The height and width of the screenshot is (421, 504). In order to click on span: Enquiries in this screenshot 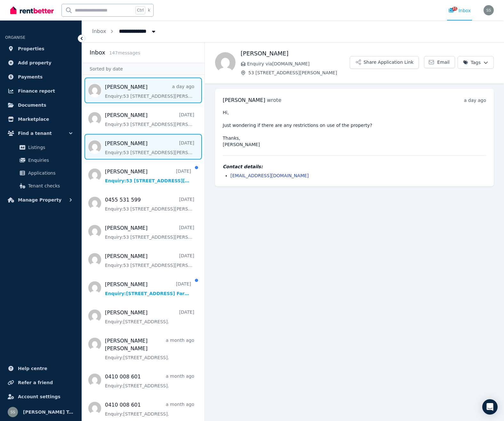, I will do `click(50, 160)`.